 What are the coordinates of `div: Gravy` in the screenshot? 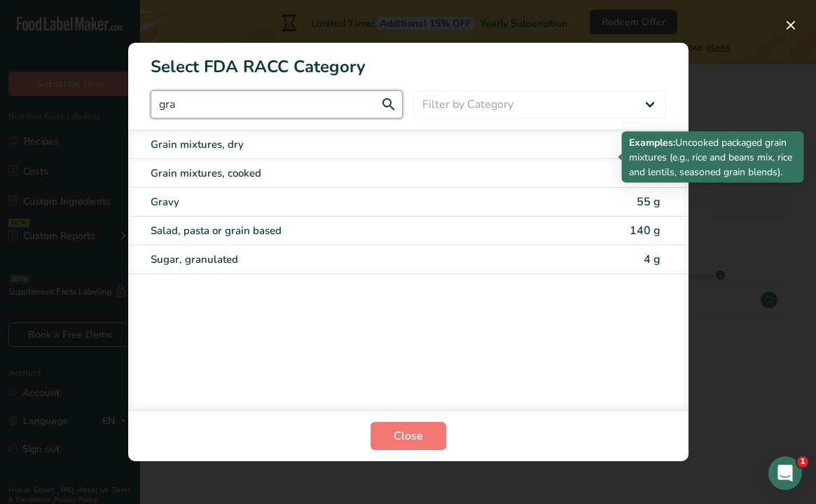 It's located at (350, 202).